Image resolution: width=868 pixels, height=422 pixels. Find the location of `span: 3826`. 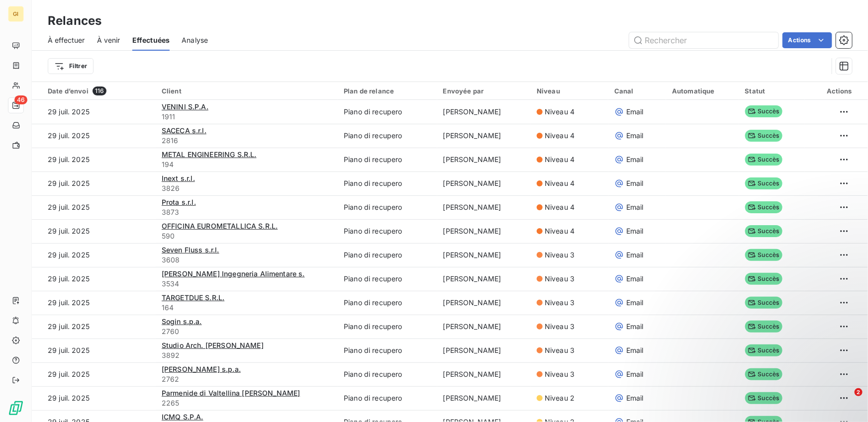

span: 3826 is located at coordinates (247, 188).